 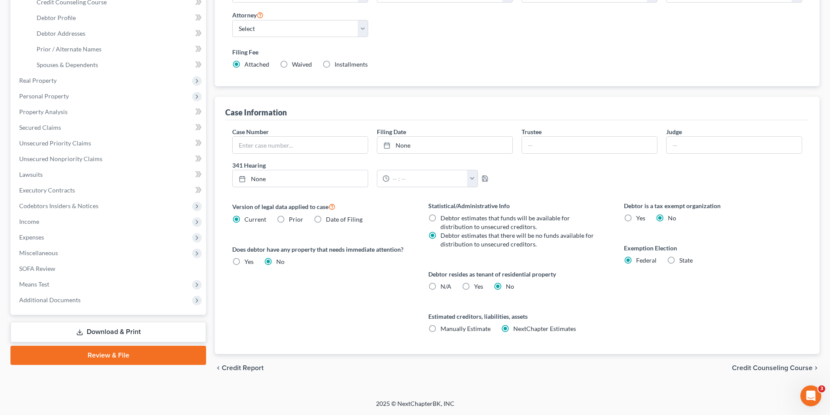 What do you see at coordinates (50, 300) in the screenshot?
I see `span: Additional Documents` at bounding box center [50, 300].